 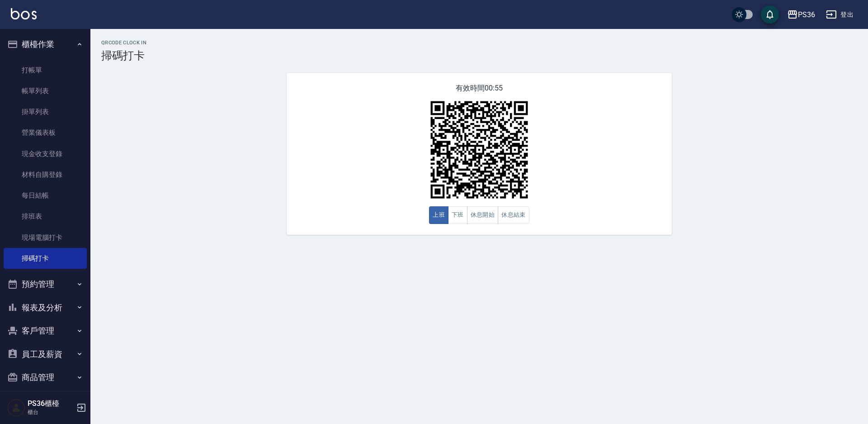 I want to click on h2: QRcode Clock In, so click(x=479, y=42).